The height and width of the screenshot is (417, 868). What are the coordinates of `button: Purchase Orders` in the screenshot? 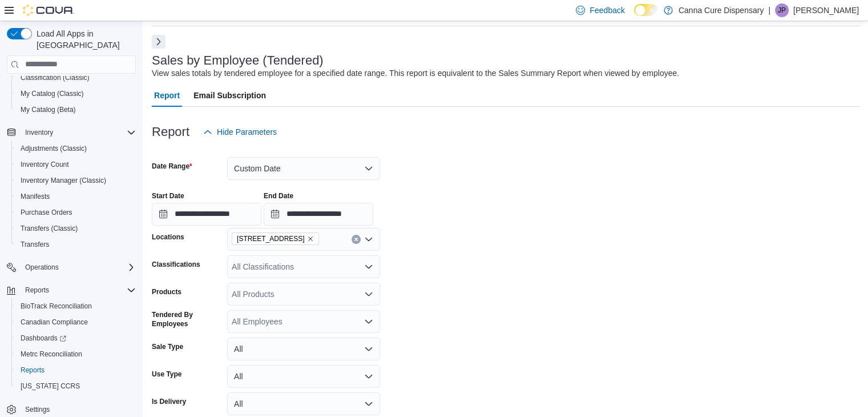 It's located at (76, 213).